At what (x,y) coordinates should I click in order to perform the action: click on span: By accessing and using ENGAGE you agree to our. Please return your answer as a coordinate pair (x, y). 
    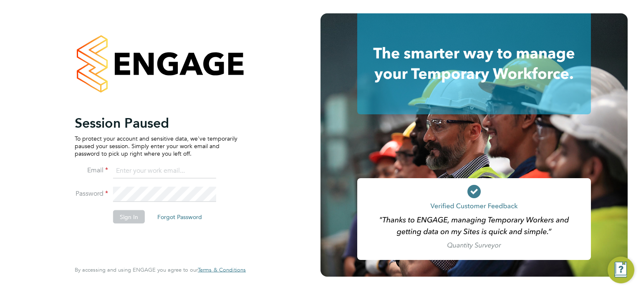
    Looking at the image, I should click on (160, 269).